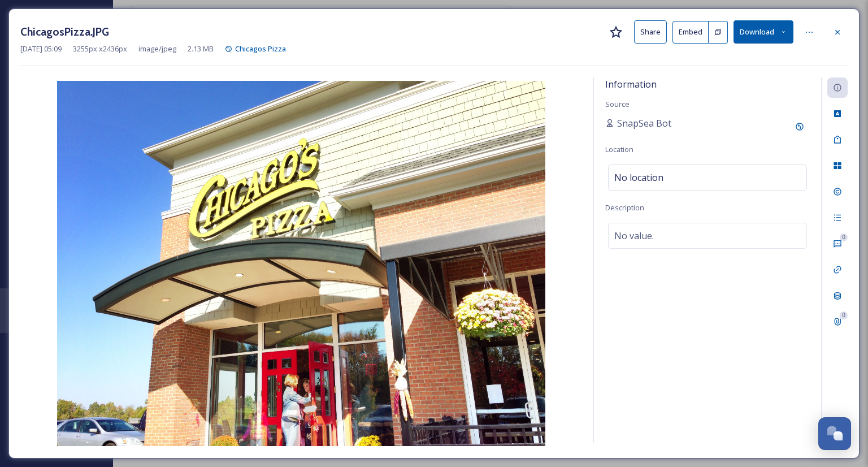 This screenshot has width=868, height=467. What do you see at coordinates (690, 33) in the screenshot?
I see `button: Embed` at bounding box center [690, 33].